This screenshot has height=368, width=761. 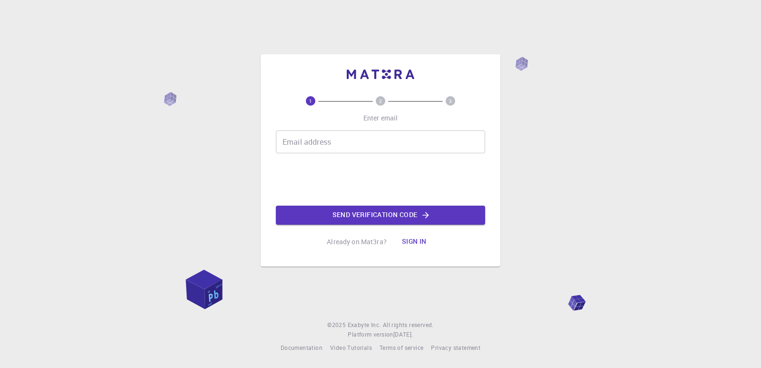 I want to click on span: Documentation, so click(x=302, y=347).